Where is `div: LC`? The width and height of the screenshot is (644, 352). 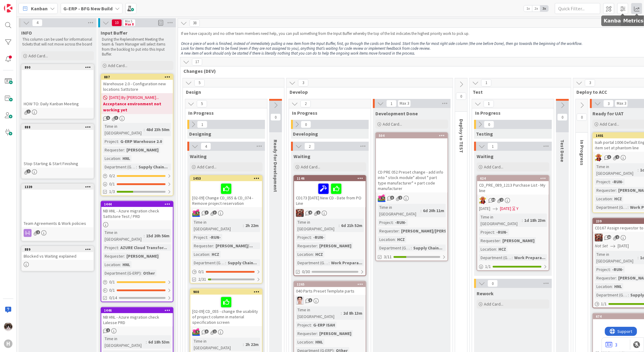
div: LC is located at coordinates (513, 200).